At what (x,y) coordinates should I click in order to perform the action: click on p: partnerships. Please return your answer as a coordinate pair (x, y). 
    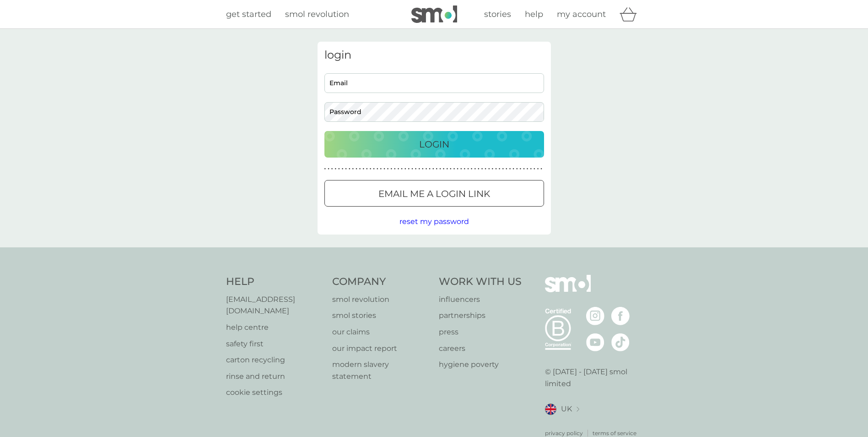
    Looking at the image, I should click on (480, 316).